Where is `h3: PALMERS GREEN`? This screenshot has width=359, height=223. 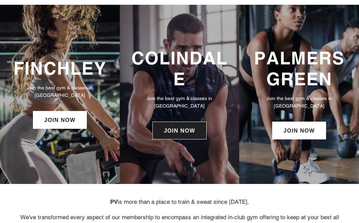
h3: PALMERS GREEN is located at coordinates (299, 69).